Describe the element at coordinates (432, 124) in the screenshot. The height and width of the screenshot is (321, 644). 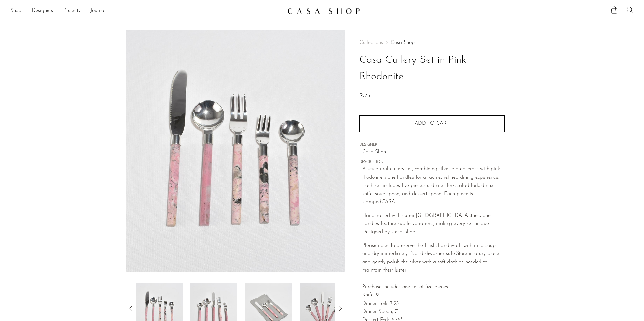
I see `button: Add to cart` at that location.